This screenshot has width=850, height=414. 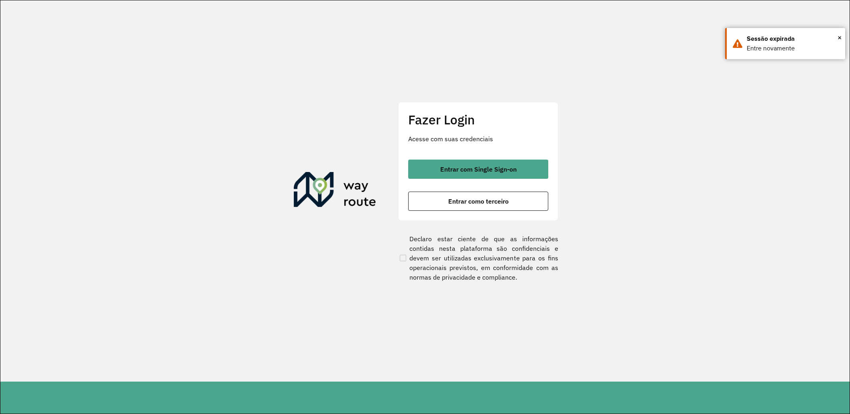 What do you see at coordinates (840, 38) in the screenshot?
I see `button: Close` at bounding box center [840, 38].